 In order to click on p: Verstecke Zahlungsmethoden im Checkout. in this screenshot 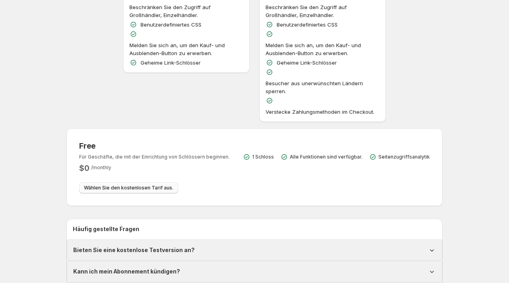, I will do `click(320, 112)`.